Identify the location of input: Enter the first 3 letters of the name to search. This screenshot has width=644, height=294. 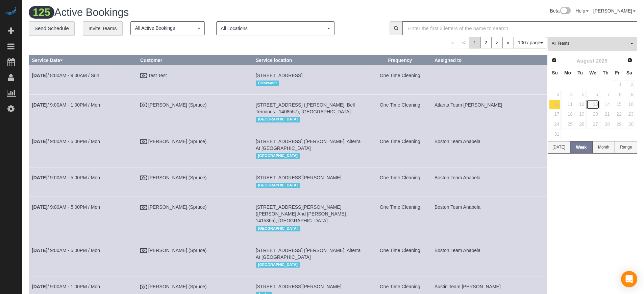
(520, 28).